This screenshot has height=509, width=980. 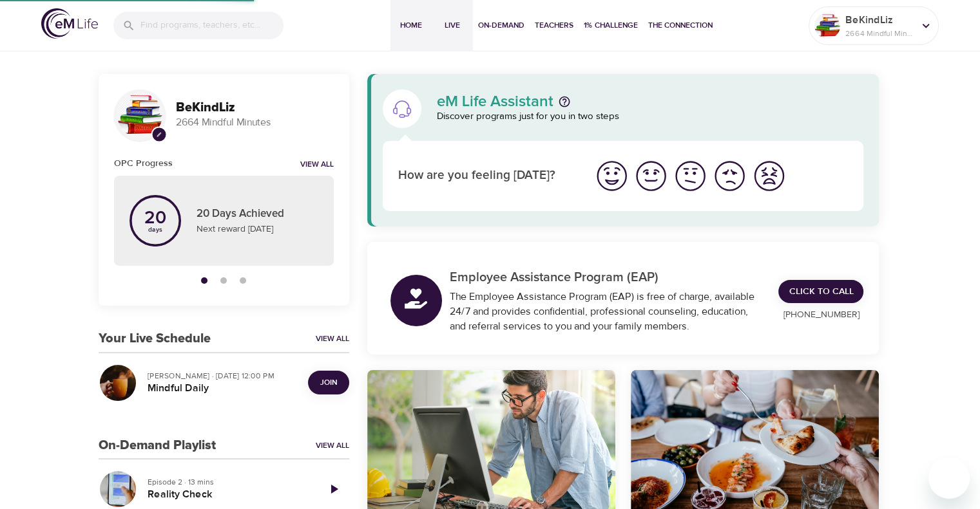 What do you see at coordinates (554, 25) in the screenshot?
I see `span: Teachers` at bounding box center [554, 25].